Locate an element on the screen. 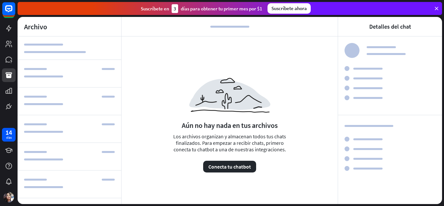 The image size is (444, 206). button: Abrir el widget de chat LiveChat is located at coordinates (15, 12).